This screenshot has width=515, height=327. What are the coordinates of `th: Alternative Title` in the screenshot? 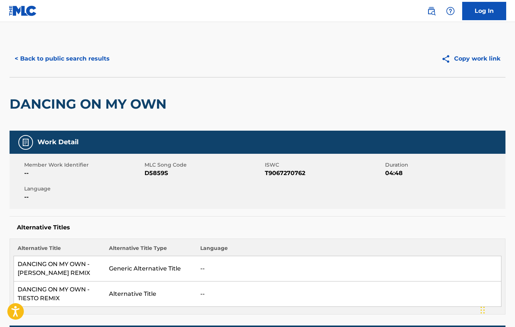 It's located at (59, 250).